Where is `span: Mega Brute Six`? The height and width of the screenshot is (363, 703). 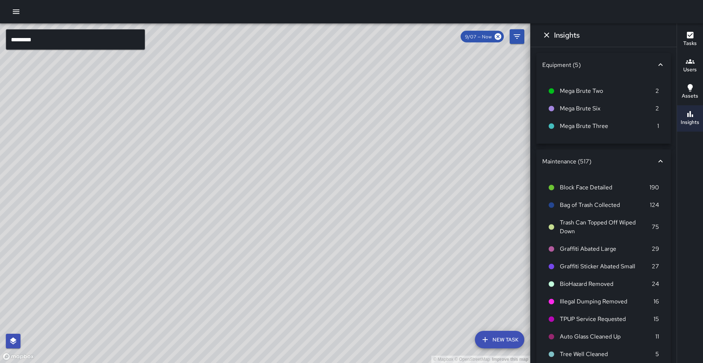
span: Mega Brute Six is located at coordinates (607, 109).